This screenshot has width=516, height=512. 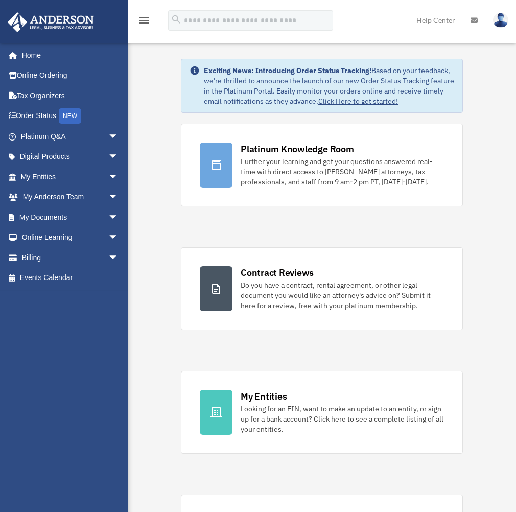 What do you see at coordinates (322, 289) in the screenshot?
I see `a: Contract Reviews Do you have a contract, rental agreement, or other legal document you would like...` at bounding box center [322, 289].